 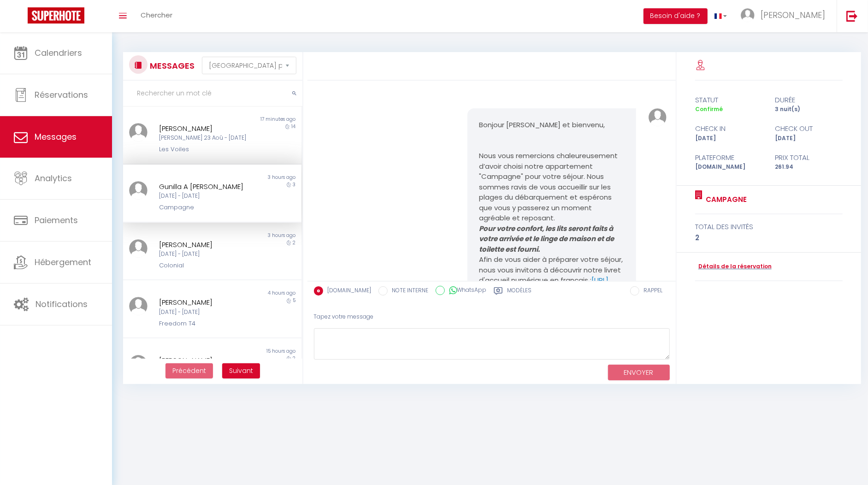 I want to click on span: 14, so click(x=293, y=126).